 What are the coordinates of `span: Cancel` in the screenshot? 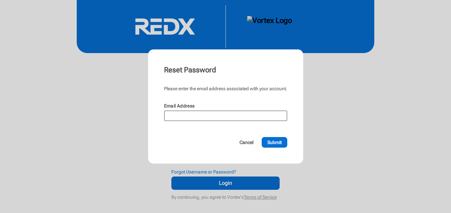 It's located at (246, 142).